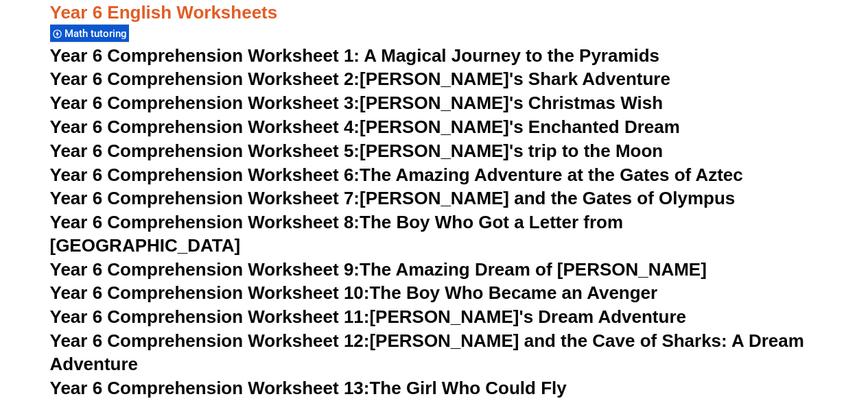 The width and height of the screenshot is (868, 401). I want to click on span: Year 6 Comprehension Worksheet 7:, so click(205, 198).